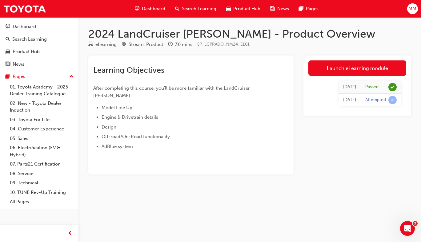  What do you see at coordinates (393, 87) in the screenshot?
I see `span: learningRecordVerb_PASS-icon` at bounding box center [393, 87].